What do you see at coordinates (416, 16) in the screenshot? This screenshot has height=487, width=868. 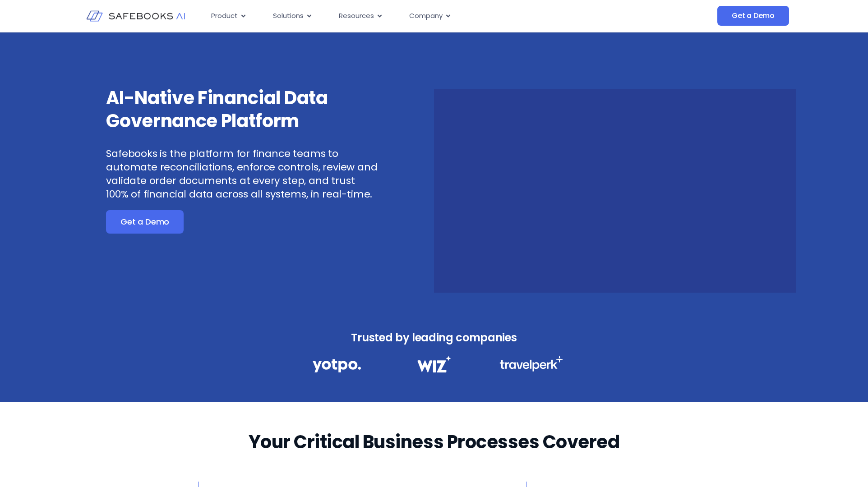 I see `nav: Menu` at bounding box center [416, 16].